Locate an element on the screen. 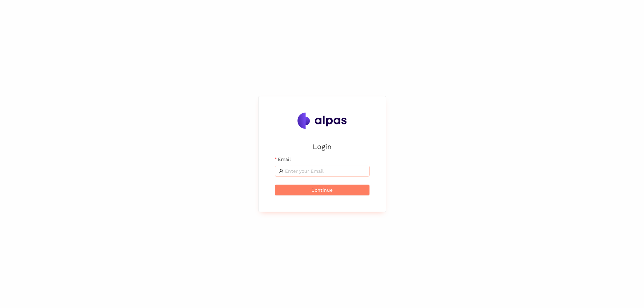 This screenshot has height=308, width=644. span: Continue is located at coordinates (322, 190).